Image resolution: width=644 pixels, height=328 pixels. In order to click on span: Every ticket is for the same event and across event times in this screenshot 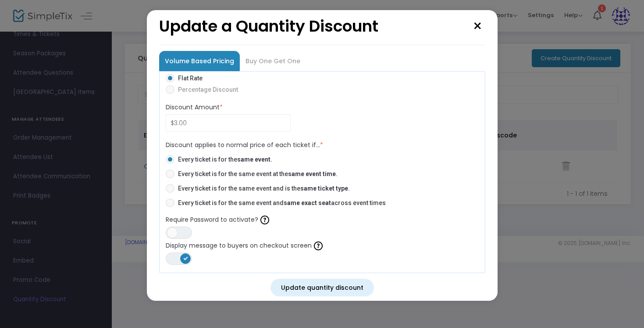, I will do `click(280, 203)`.